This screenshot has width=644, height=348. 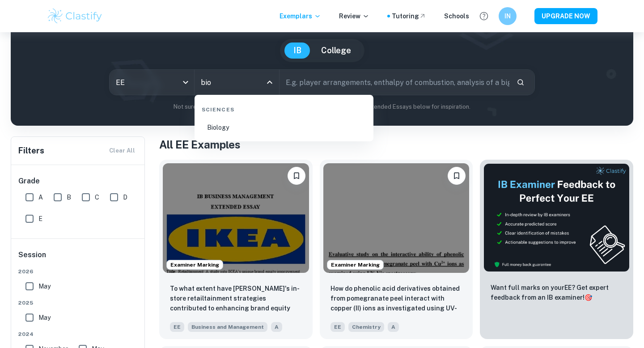 What do you see at coordinates (284, 127) in the screenshot?
I see `li: Biology` at bounding box center [284, 127].